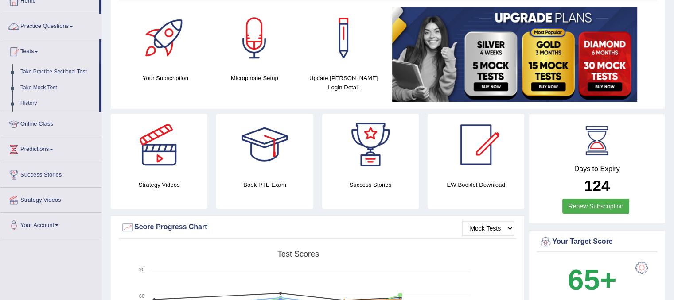 This screenshot has height=300, width=674. I want to click on h4: EW Booklet Download, so click(476, 185).